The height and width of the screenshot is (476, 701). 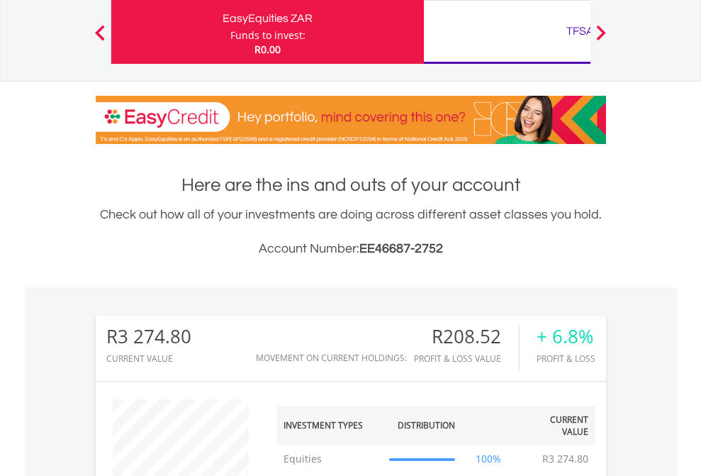 I want to click on td: Equities, so click(x=330, y=459).